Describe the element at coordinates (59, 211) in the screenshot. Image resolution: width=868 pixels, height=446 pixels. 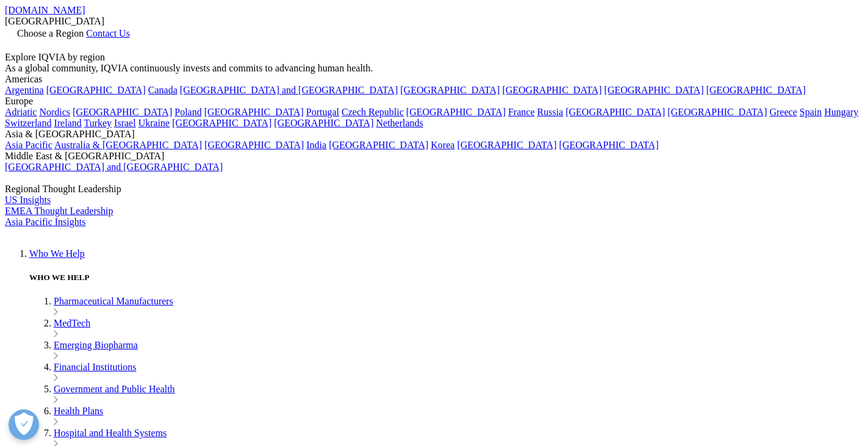
I see `a: EMEA Thought Leadership` at that location.